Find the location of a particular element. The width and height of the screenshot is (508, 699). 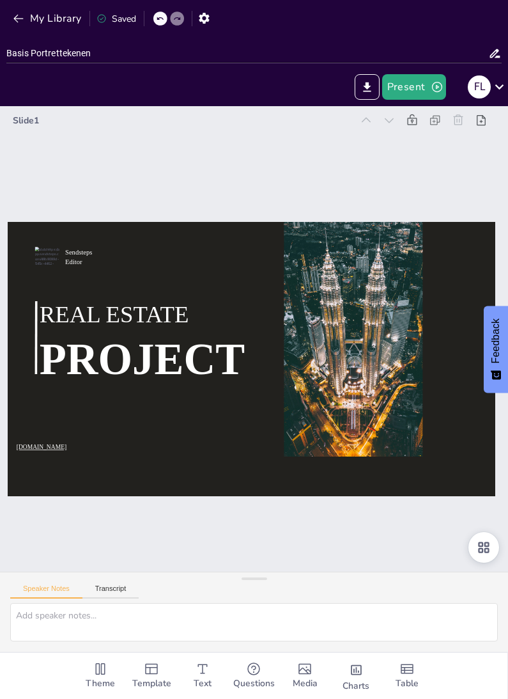

span: Charts is located at coordinates (356, 686).